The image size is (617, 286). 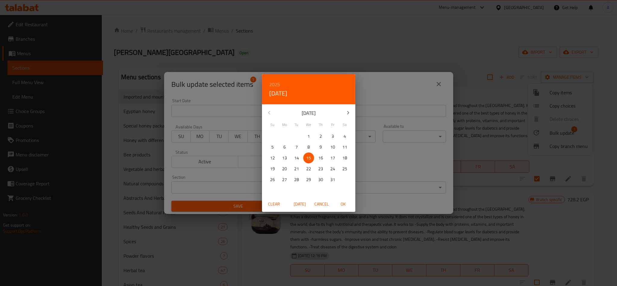 What do you see at coordinates (321, 136) in the screenshot?
I see `button: 2` at bounding box center [321, 136].